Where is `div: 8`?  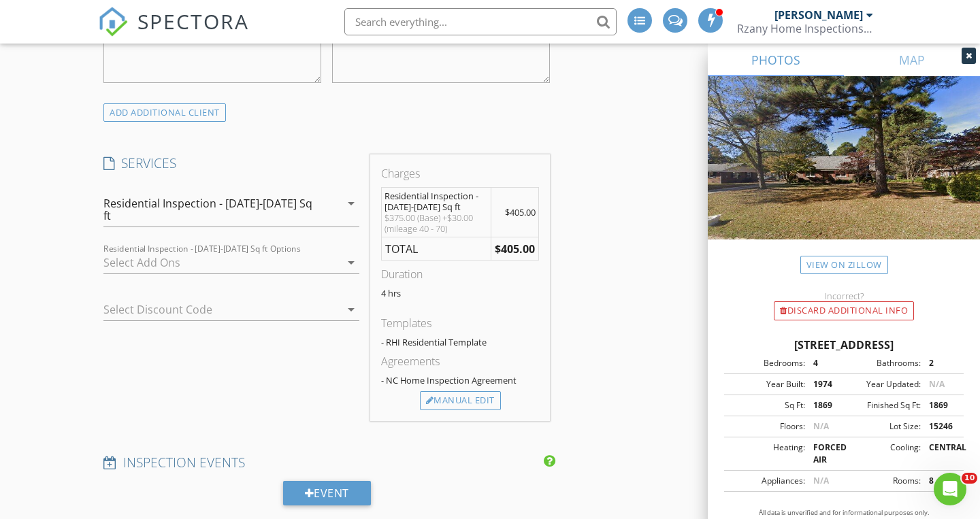
div: 8 is located at coordinates (939, 481).